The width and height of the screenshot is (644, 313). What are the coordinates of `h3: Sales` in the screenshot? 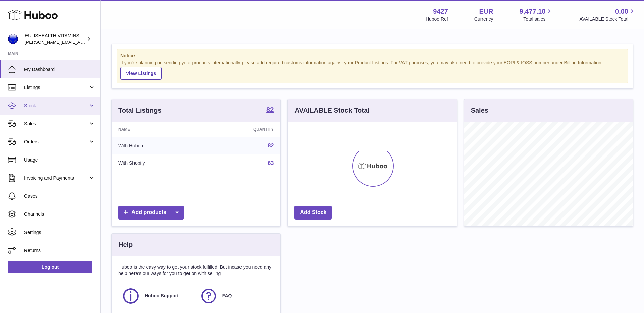 It's located at (479, 110).